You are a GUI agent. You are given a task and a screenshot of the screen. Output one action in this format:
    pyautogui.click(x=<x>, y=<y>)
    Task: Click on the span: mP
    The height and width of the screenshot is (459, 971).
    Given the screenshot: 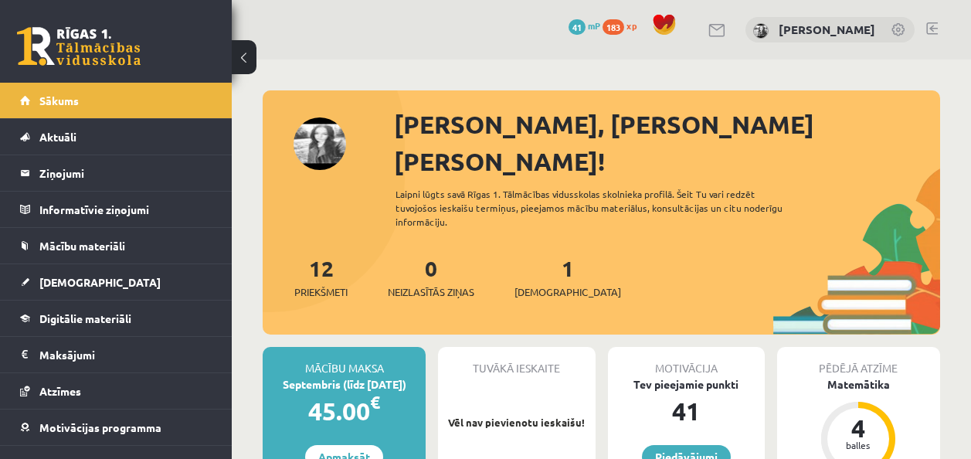 What is the action you would take?
    pyautogui.click(x=594, y=25)
    